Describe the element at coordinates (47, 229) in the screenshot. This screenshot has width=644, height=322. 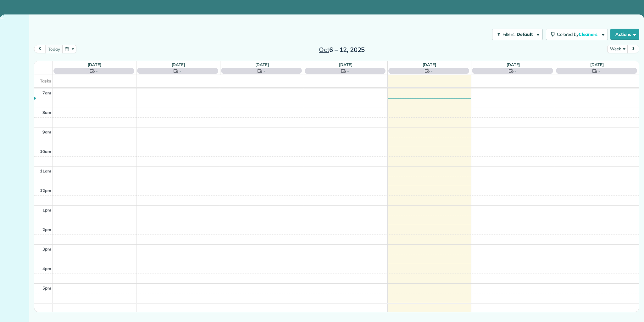
I see `span: 2pm` at that location.